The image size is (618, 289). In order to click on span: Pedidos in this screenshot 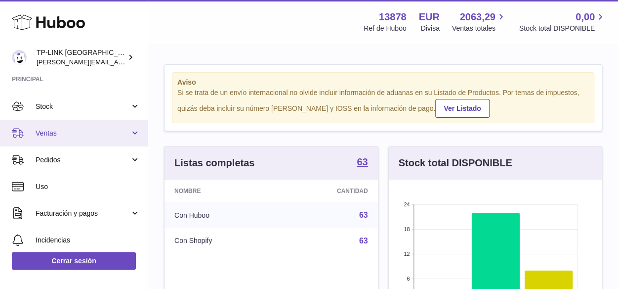, I will do `click(83, 160)`.